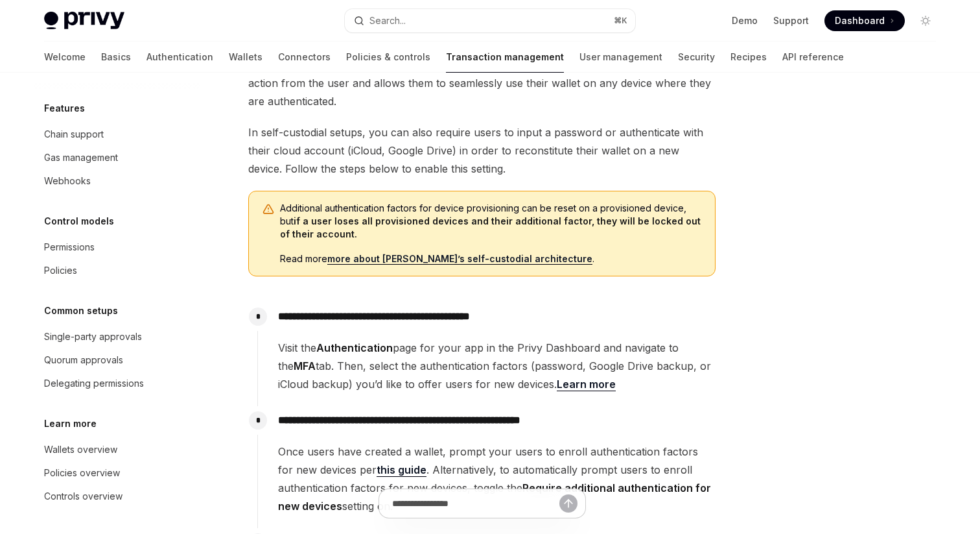 Image resolution: width=980 pixels, height=534 pixels. I want to click on a: Chain support, so click(116, 134).